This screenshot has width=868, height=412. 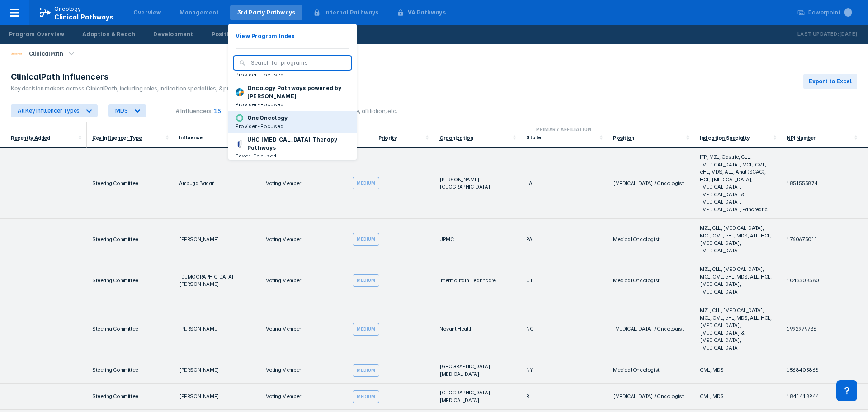 I want to click on a: OneOncologyProvider-Focused, so click(x=292, y=122).